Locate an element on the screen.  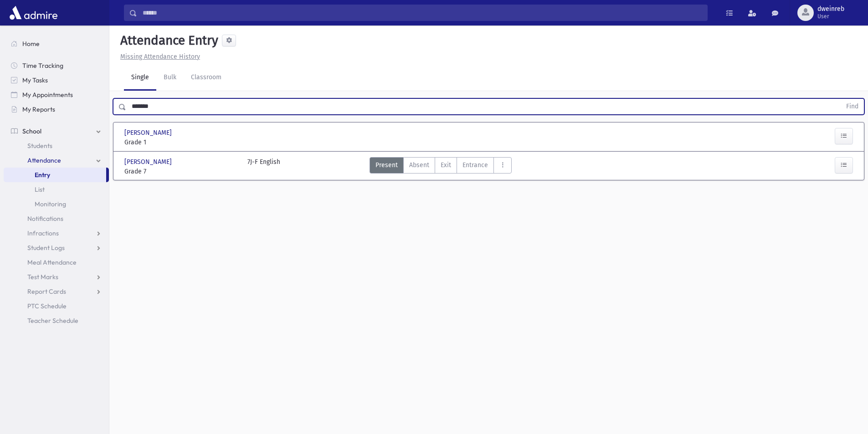
span: Notifications is located at coordinates (45, 218).